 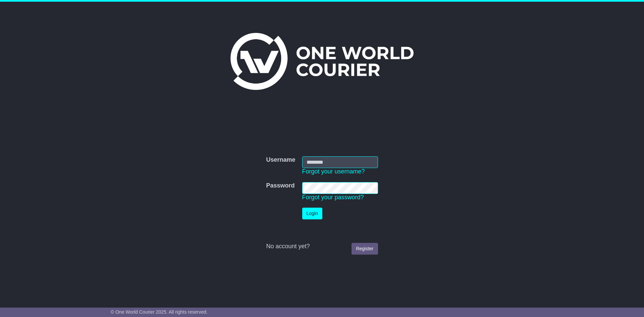 I want to click on a: Register, so click(x=365, y=248).